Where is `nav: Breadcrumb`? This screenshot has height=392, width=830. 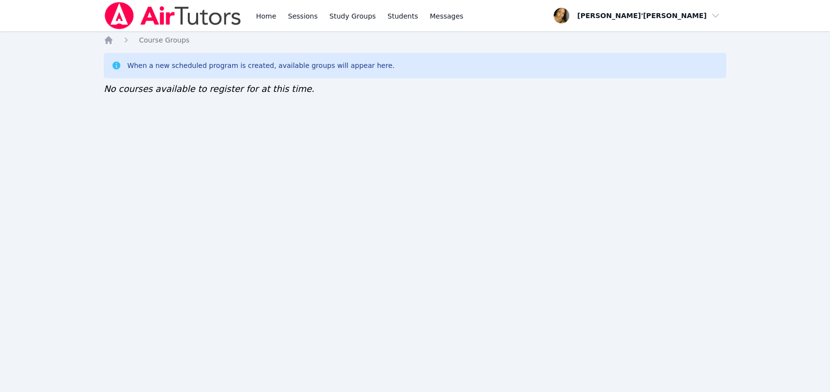
nav: Breadcrumb is located at coordinates (415, 40).